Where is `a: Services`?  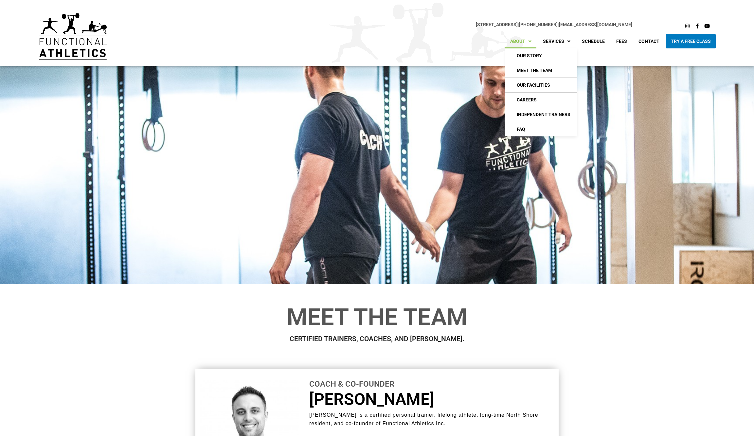 a: Services is located at coordinates (557, 41).